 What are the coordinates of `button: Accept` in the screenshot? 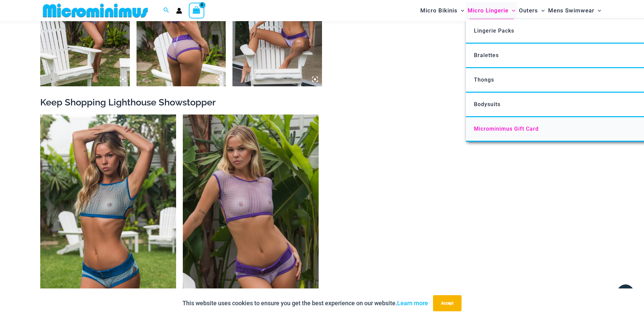 It's located at (447, 303).